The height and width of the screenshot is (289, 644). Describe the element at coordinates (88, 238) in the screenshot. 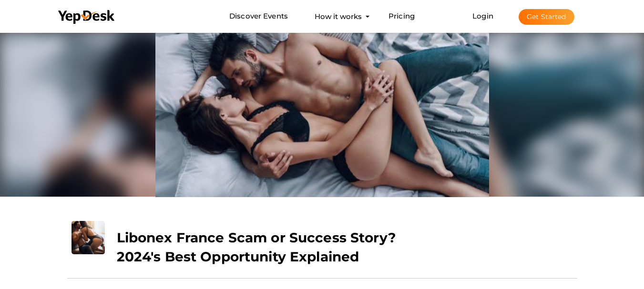

I see `img: UWWTLAOA_small.jpeg` at that location.